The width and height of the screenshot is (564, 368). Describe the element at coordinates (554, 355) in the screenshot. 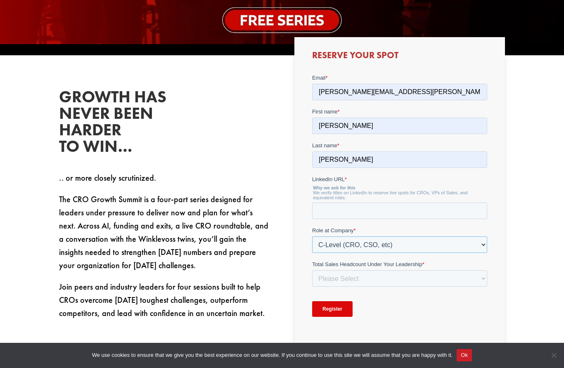

I see `span: No` at that location.